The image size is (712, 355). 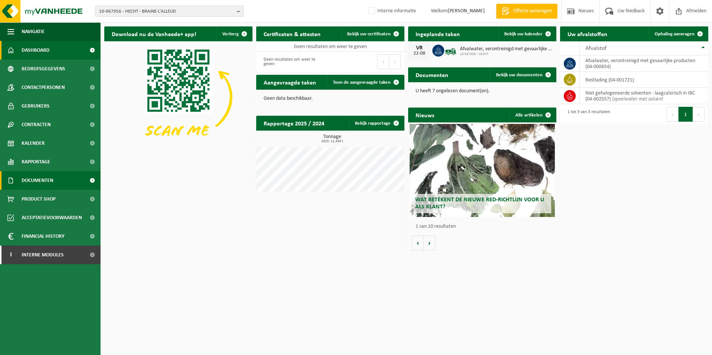 I want to click on span: Bekijk uw documenten, so click(x=519, y=75).